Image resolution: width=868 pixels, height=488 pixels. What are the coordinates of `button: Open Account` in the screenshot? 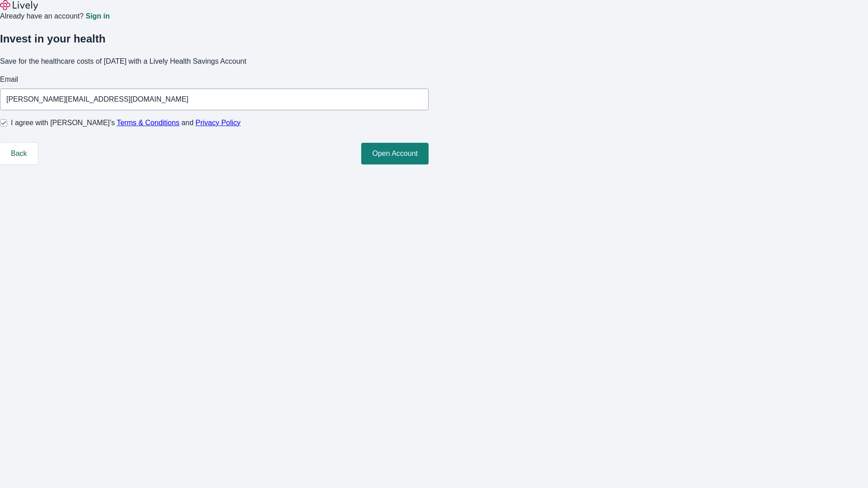 It's located at (395, 154).